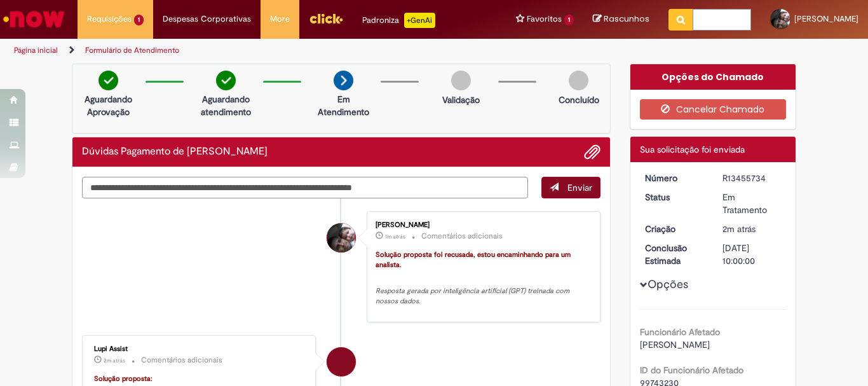 This screenshot has height=386, width=868. What do you see at coordinates (592, 152) in the screenshot?
I see `button: Adicionar anexos` at bounding box center [592, 152].